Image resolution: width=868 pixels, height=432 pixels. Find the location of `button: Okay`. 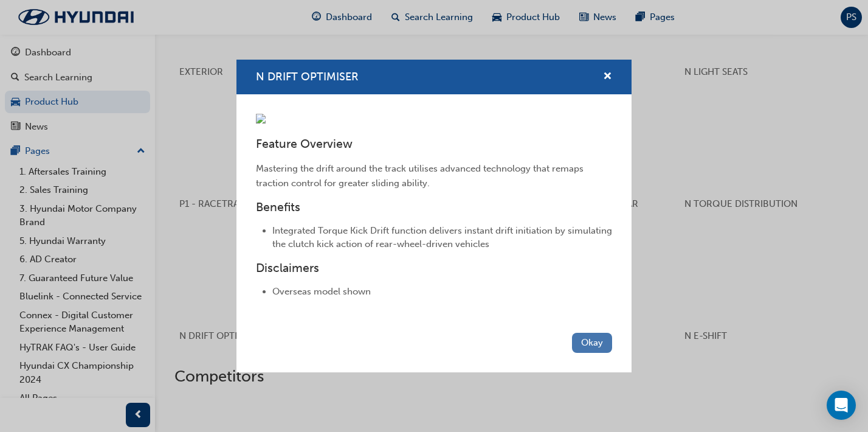

button: Okay is located at coordinates (592, 342).